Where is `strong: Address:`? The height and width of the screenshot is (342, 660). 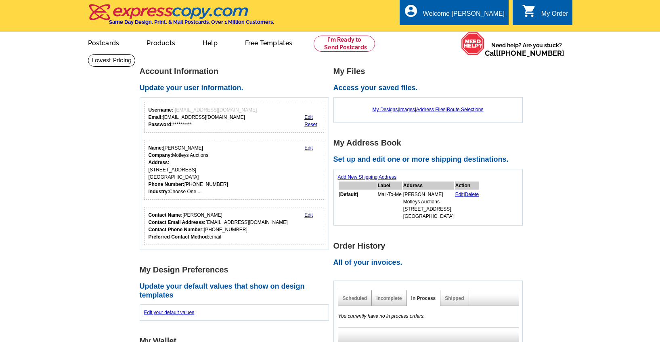 strong: Address: is located at coordinates (159, 162).